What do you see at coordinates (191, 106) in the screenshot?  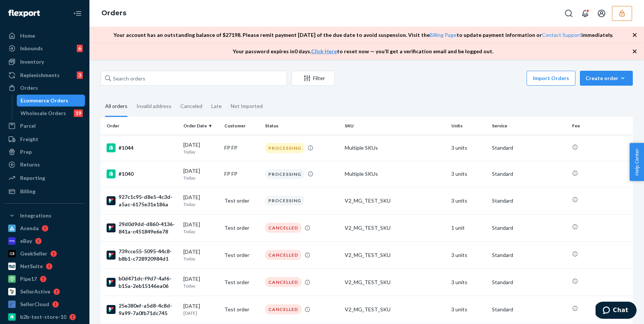 I see `div: Canceled` at bounding box center [191, 106].